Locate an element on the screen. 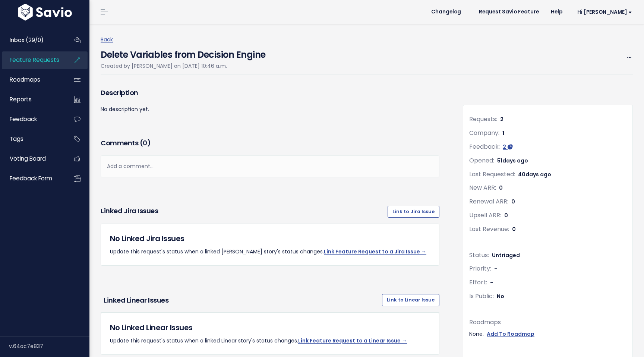  a: Link to Jira Issue is located at coordinates (414, 212).